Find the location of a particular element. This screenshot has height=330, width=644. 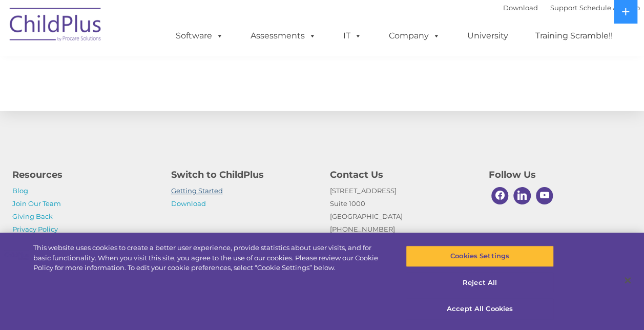

a: Privacy Policy is located at coordinates (35, 229).